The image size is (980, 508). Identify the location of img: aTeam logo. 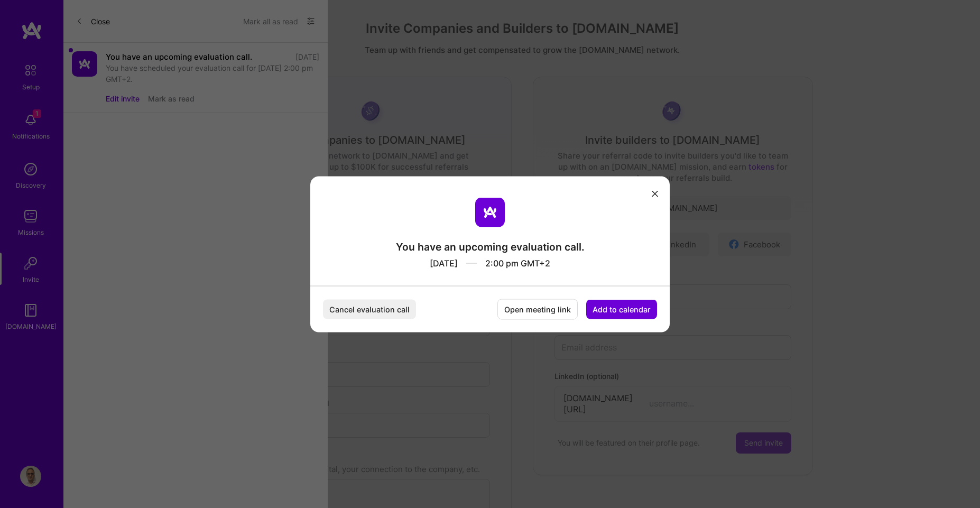
(490, 212).